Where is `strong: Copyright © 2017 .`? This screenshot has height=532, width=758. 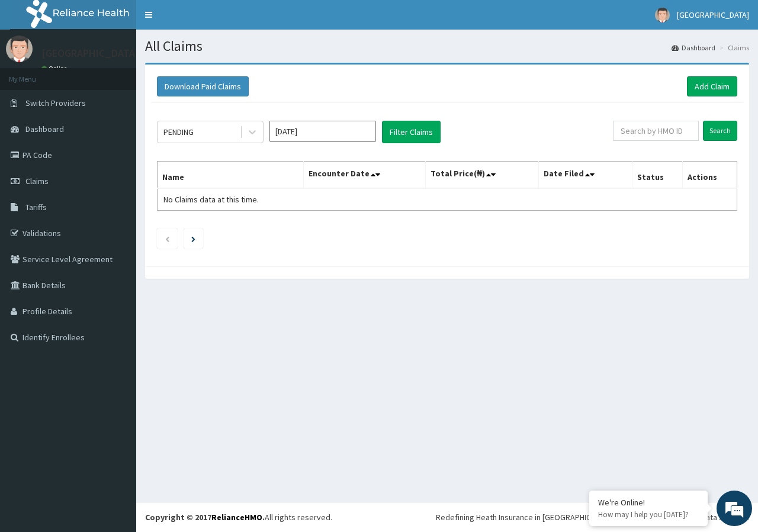
strong: Copyright © 2017 . is located at coordinates (205, 517).